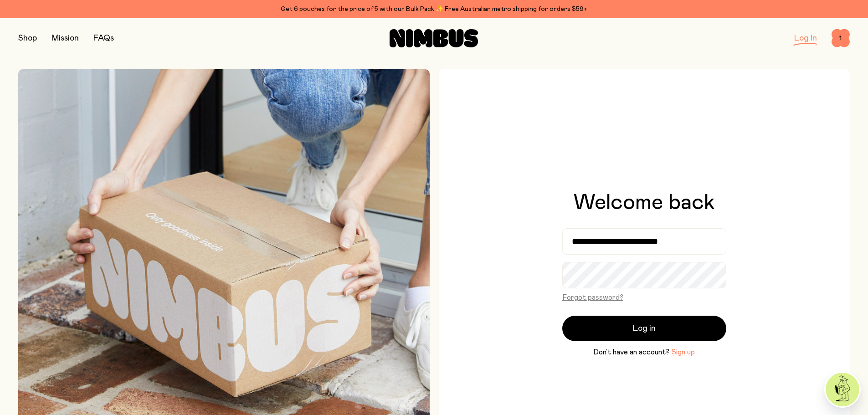 The height and width of the screenshot is (415, 868). Describe the element at coordinates (593, 298) in the screenshot. I see `button: Forgot password?` at that location.